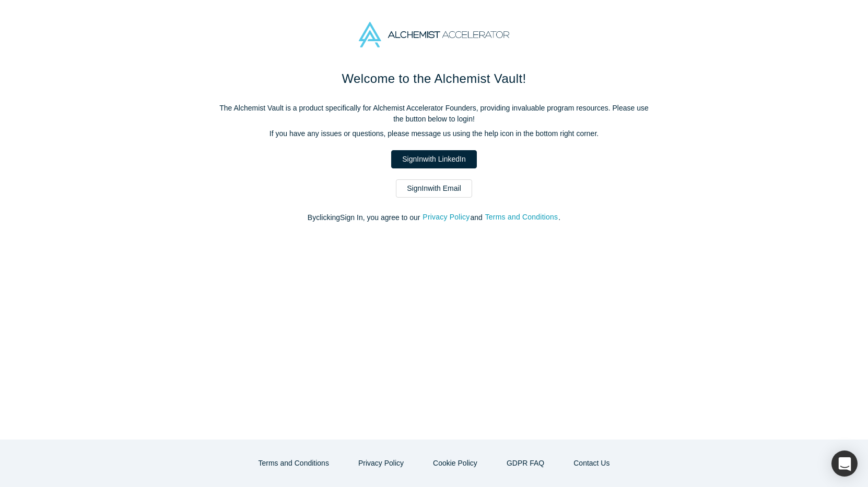  I want to click on button: Cookie Policy, so click(455, 463).